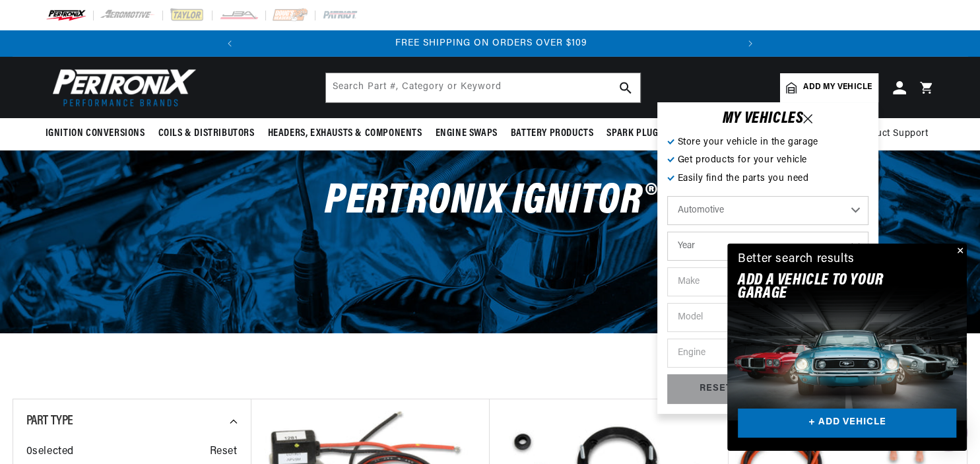  I want to click on div: RESET, so click(716, 389).